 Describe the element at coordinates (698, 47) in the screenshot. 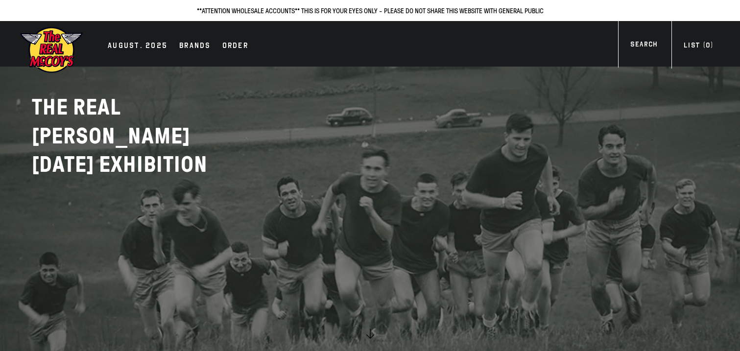

I see `a: List (0)` at that location.